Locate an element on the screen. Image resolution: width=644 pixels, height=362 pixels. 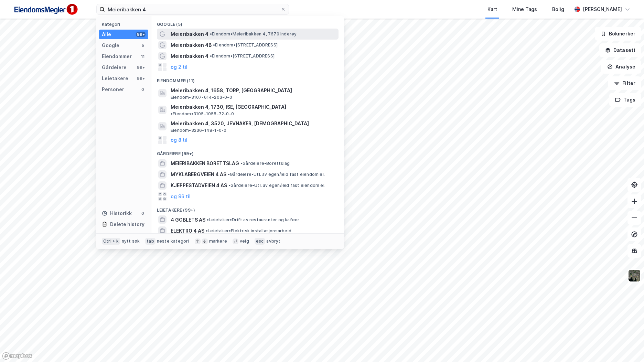
span: Eiendom • Meieribakken 4, 7670 Inderøy is located at coordinates (254, 34).